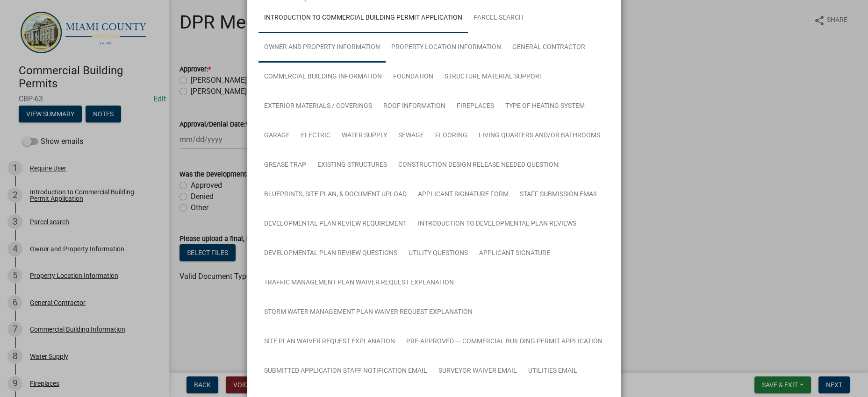 This screenshot has width=868, height=397. I want to click on a: Blueprints, Site Plan, & Document Upload, so click(335, 195).